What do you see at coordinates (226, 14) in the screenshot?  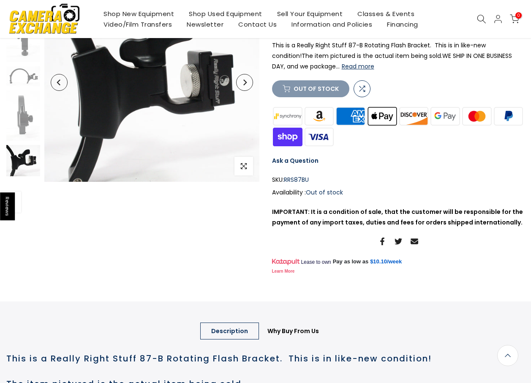 I see `a: Shop Used Equipment` at bounding box center [226, 14].